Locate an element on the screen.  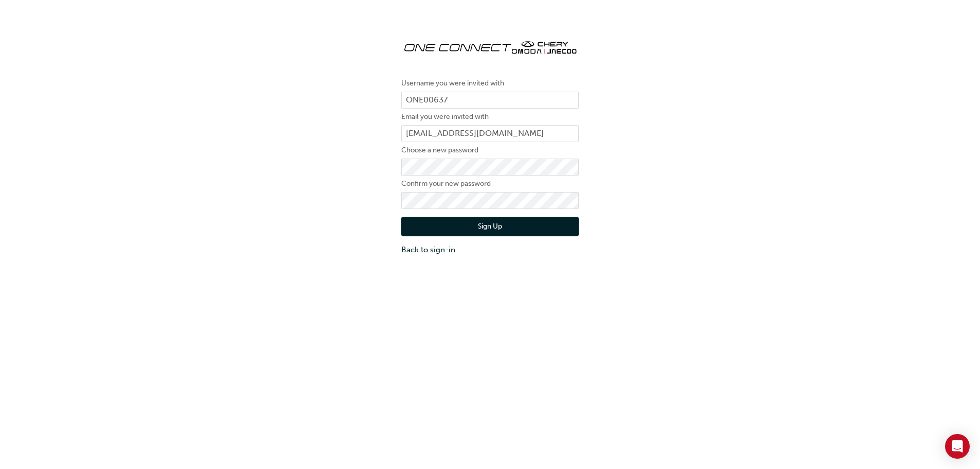
label: Email you were invited with is located at coordinates (490, 116).